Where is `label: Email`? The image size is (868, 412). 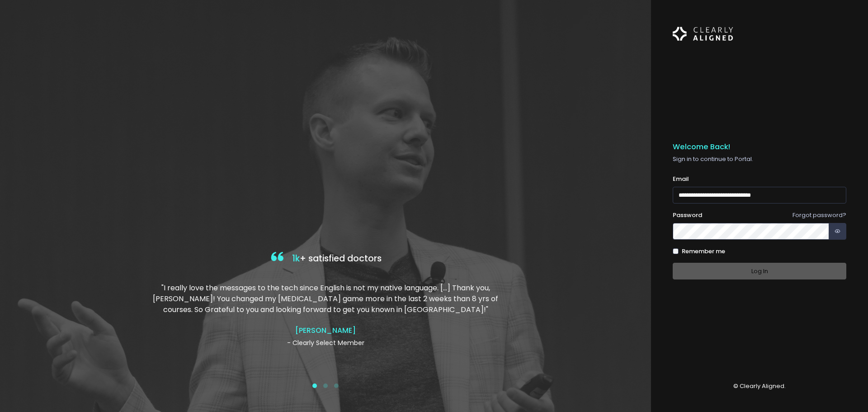 label: Email is located at coordinates (681, 179).